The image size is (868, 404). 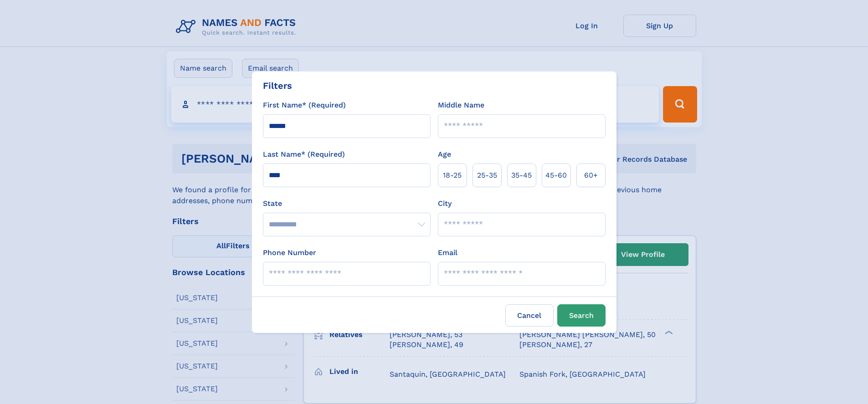 I want to click on span: 35‑45, so click(x=521, y=176).